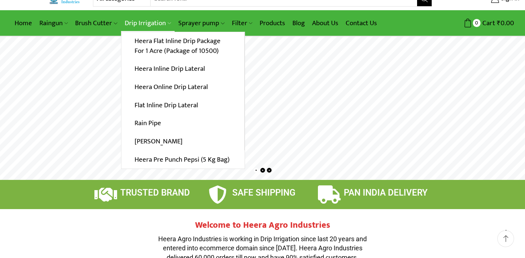  I want to click on a: Heera Flat Inline Drip Package For 1 Acre (Package of 10500), so click(183, 46).